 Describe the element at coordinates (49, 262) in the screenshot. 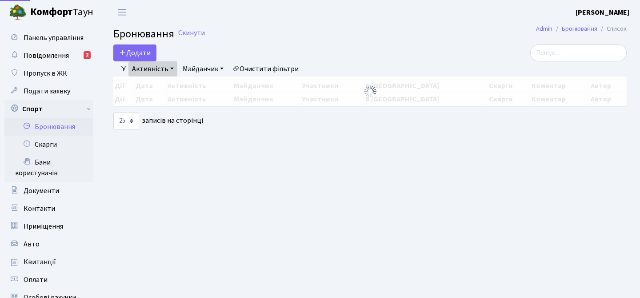

I see `a: Квитанції` at that location.